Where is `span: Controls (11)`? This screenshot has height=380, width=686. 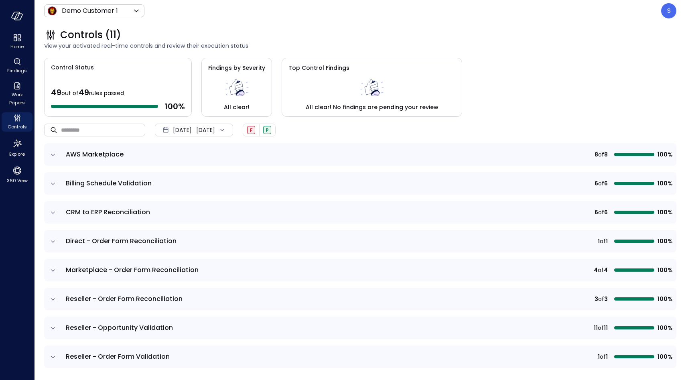 span: Controls (11) is located at coordinates (91, 35).